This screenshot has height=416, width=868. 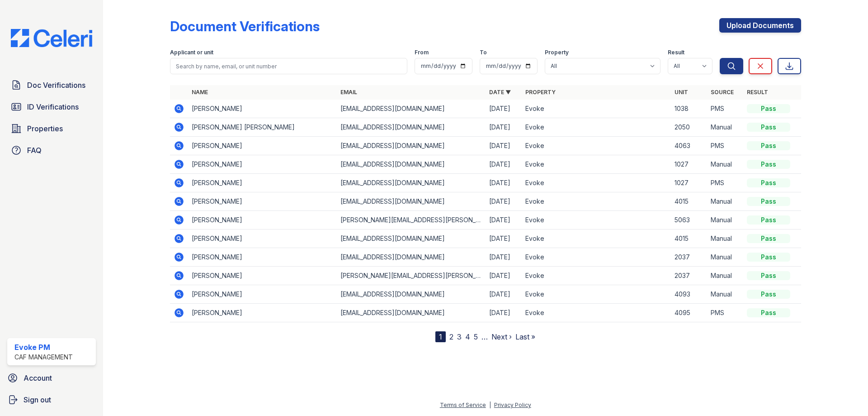 What do you see at coordinates (689, 145) in the screenshot?
I see `td: 4063` at bounding box center [689, 145].